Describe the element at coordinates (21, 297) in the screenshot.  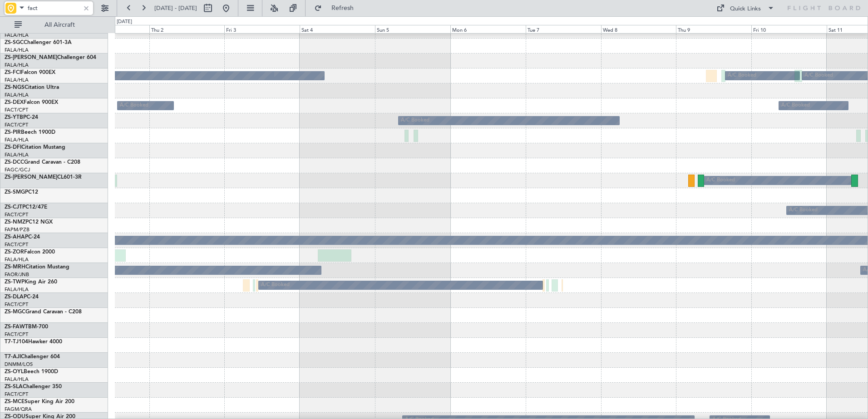
I see `a: ZS-DLAPC-24` at that location.